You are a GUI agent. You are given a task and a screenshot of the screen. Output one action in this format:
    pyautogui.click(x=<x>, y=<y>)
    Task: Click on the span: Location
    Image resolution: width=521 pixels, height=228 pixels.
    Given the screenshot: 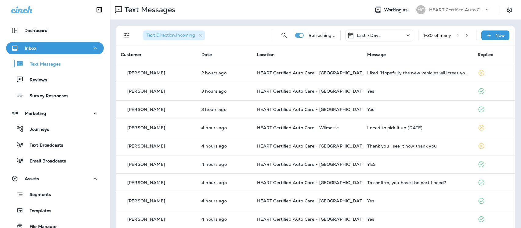 What is the action you would take?
    pyautogui.click(x=266, y=55)
    